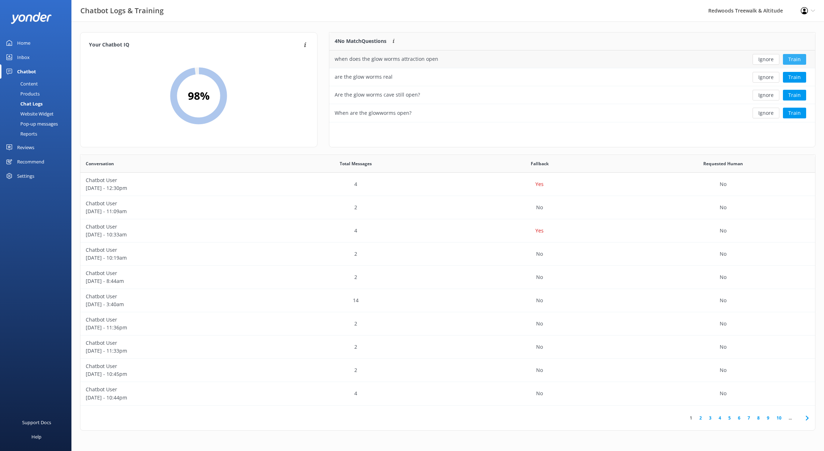 The height and width of the screenshot is (451, 824). What do you see at coordinates (38, 104) in the screenshot?
I see `a: Chat Logs` at bounding box center [38, 104].